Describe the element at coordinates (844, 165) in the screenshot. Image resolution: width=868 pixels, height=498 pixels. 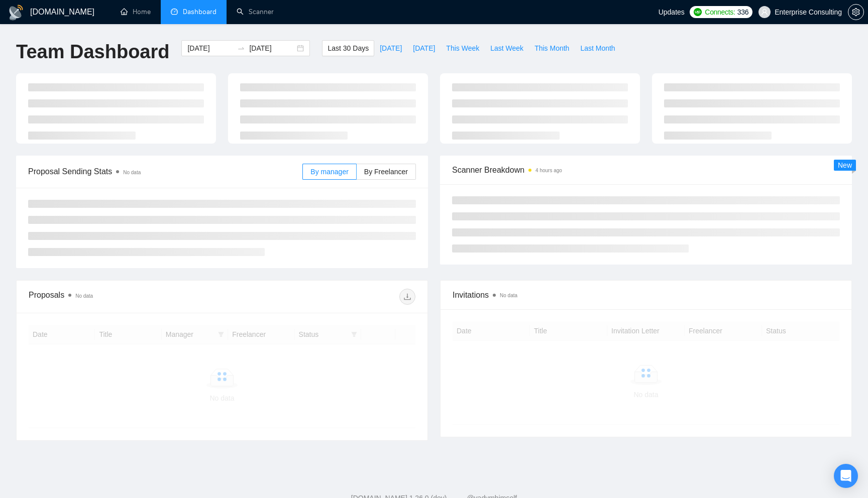
I see `span: New` at that location.